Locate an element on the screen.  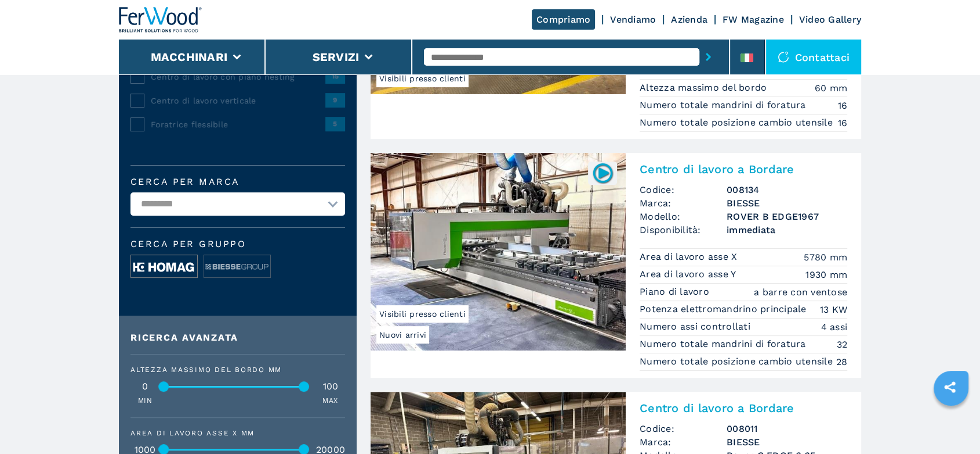
em: 32 is located at coordinates (842, 344).